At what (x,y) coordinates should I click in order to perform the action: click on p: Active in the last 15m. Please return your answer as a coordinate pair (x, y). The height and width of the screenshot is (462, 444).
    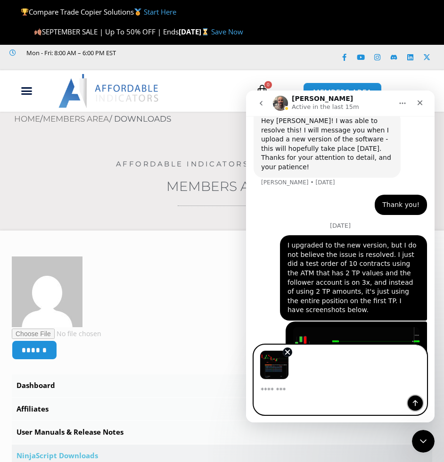
    Looking at the image, I should click on (79, 16).